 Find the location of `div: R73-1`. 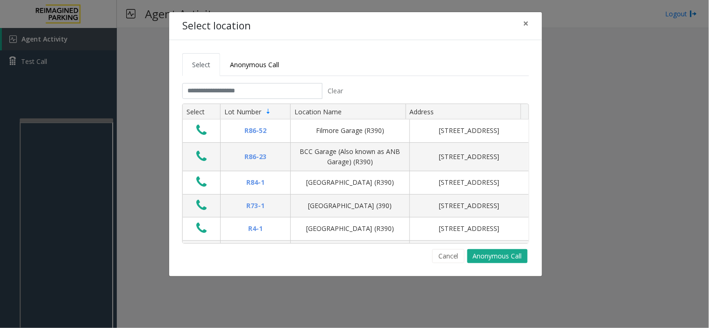

div: R73-1 is located at coordinates (255, 206).